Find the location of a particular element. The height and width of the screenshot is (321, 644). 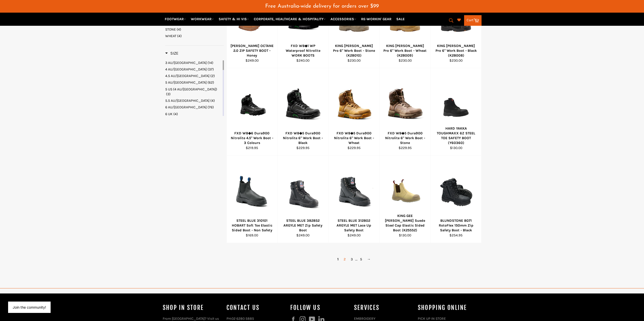

div: STEEL BLUE 310101 HOBART Soft Toe Elastic Sided Boot - Non Safety is located at coordinates (252, 226).